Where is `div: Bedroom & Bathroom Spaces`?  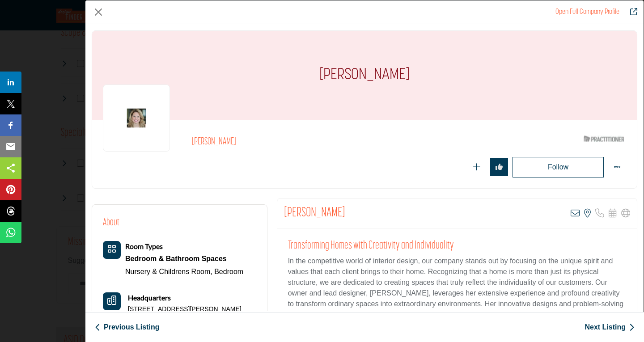 div: Bedroom & Bathroom Spaces is located at coordinates (184, 259).